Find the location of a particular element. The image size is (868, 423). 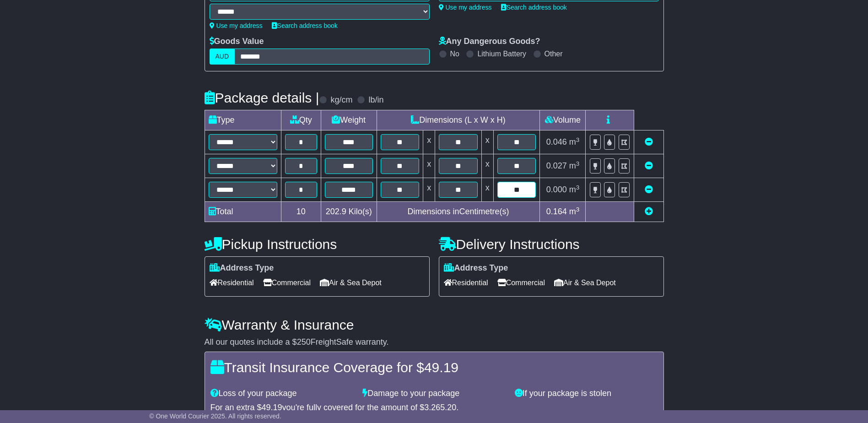

td: Weight is located at coordinates (348, 121).